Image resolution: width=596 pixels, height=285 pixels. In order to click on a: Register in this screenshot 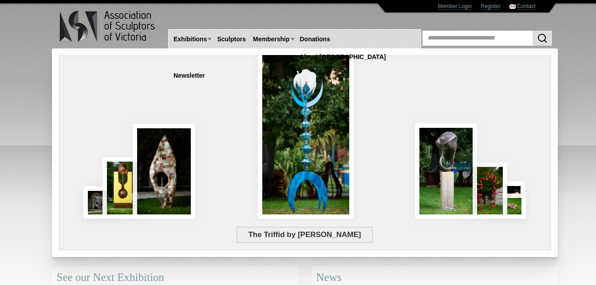, I will do `click(490, 6)`.